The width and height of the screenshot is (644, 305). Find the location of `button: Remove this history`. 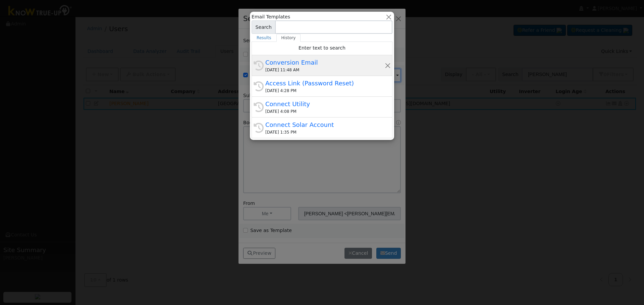

button: Remove this history is located at coordinates (388, 65).